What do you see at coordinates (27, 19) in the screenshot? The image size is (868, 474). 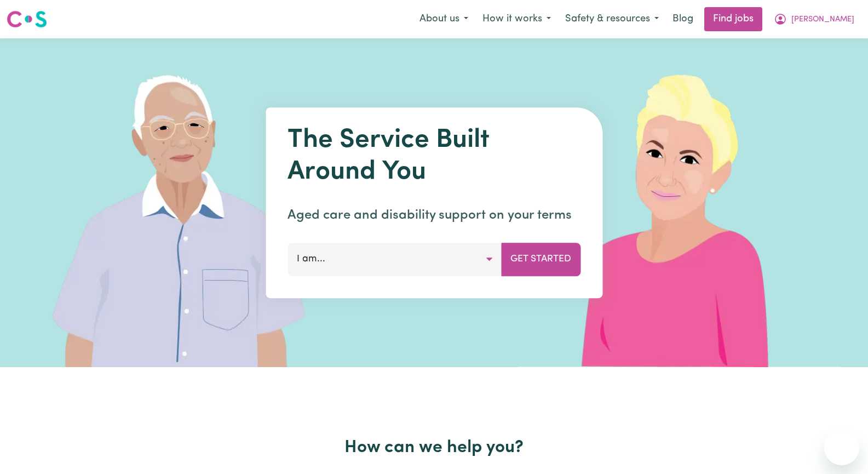 I see `img: Careseekers logo` at bounding box center [27, 19].